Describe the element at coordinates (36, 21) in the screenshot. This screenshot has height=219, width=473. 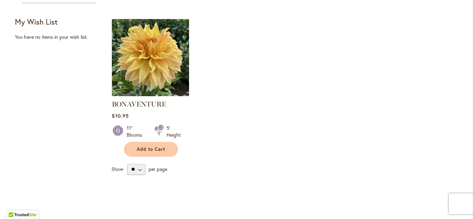
I see `strong: My Wish List` at that location.